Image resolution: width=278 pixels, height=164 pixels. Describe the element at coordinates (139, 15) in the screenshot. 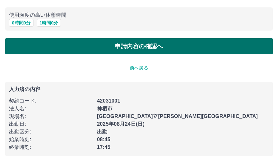

I see `p: 使用頻度の高い休憩時間` at that location.